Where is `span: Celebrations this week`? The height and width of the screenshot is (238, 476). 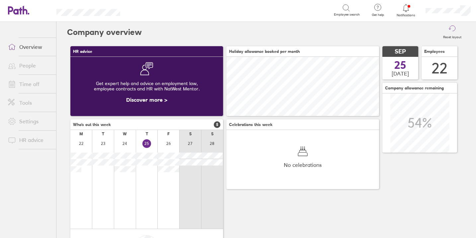 span: Celebrations this week is located at coordinates (251, 125).